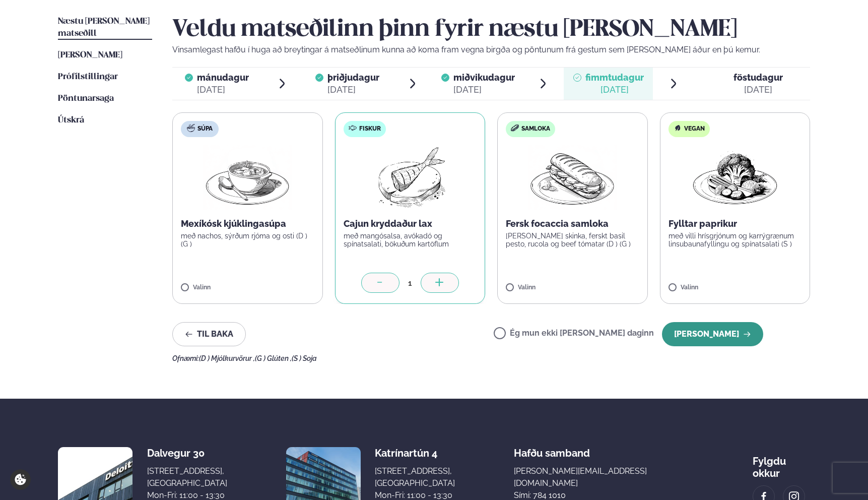 The height and width of the screenshot is (500, 868). Describe the element at coordinates (20, 479) in the screenshot. I see `a: Cookie settings` at that location.